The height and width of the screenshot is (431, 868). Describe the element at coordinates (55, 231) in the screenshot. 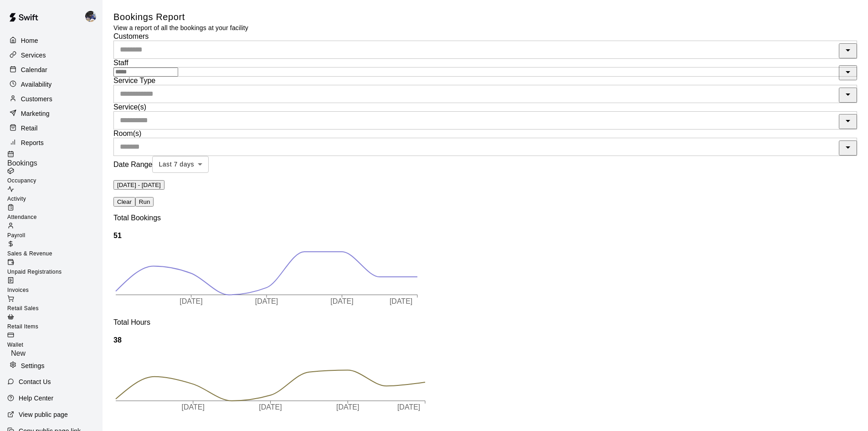

I see `a: Payroll` at that location.